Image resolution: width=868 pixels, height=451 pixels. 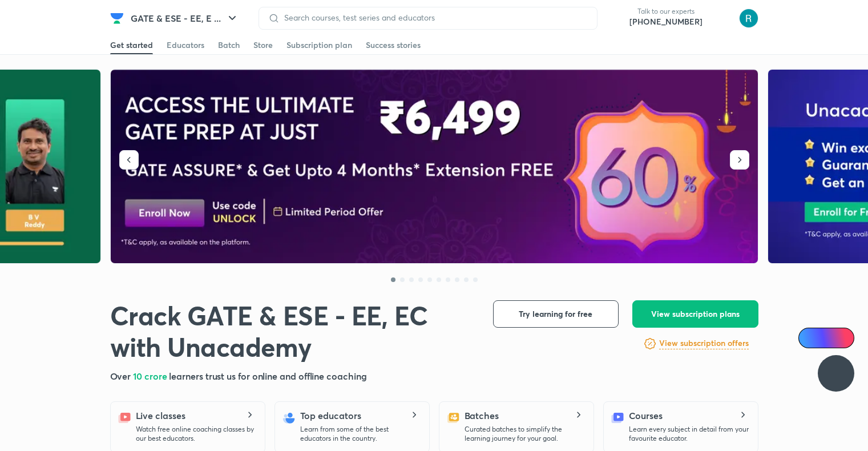 What do you see at coordinates (826, 338) in the screenshot?
I see `a: Ai Doubts` at bounding box center [826, 338].